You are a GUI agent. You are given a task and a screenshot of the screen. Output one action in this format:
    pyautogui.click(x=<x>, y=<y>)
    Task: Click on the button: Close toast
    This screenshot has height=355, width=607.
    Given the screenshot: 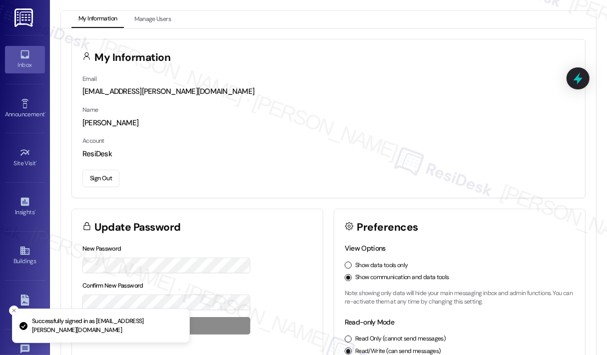 What is the action you would take?
    pyautogui.click(x=14, y=311)
    